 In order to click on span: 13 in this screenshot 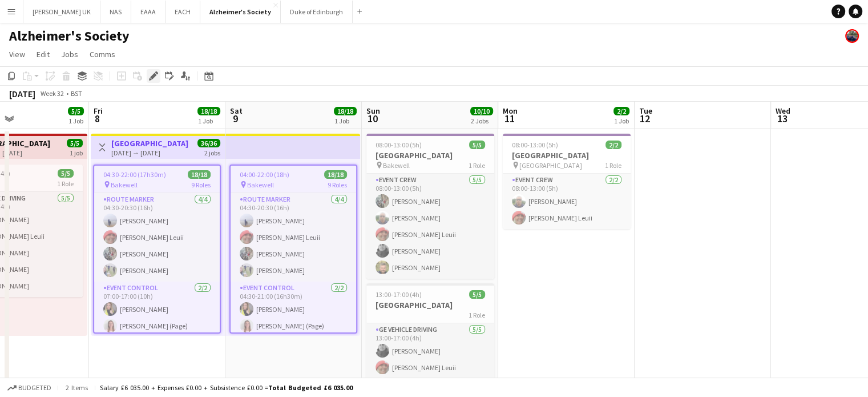, I will do `click(782, 118)`.